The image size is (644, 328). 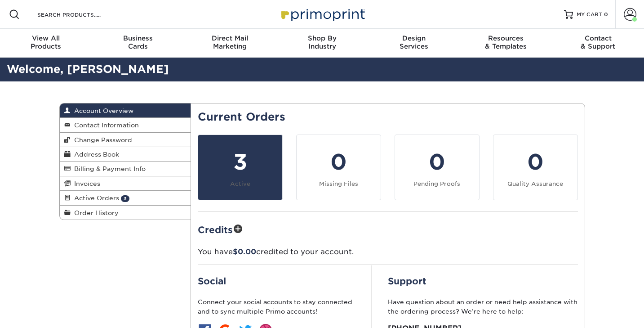 What do you see at coordinates (535, 184) in the screenshot?
I see `small: Quality Assurance` at bounding box center [535, 184].